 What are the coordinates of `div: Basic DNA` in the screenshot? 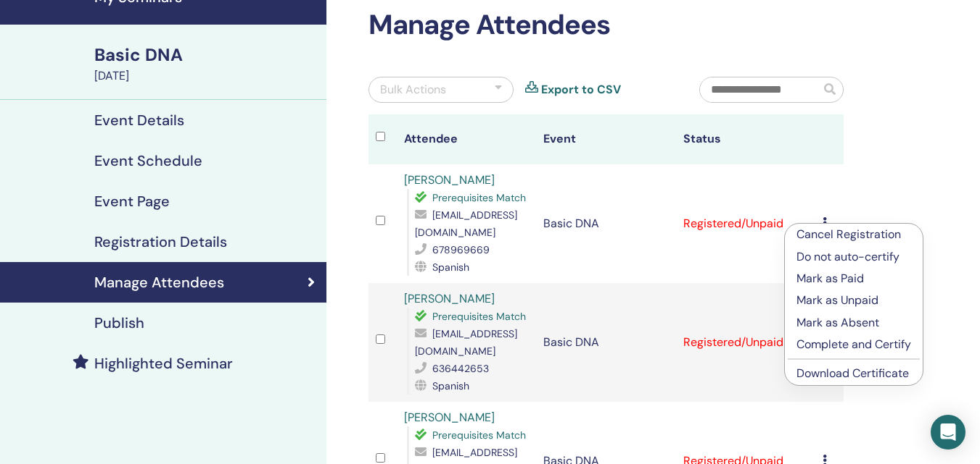 It's located at (206, 55).